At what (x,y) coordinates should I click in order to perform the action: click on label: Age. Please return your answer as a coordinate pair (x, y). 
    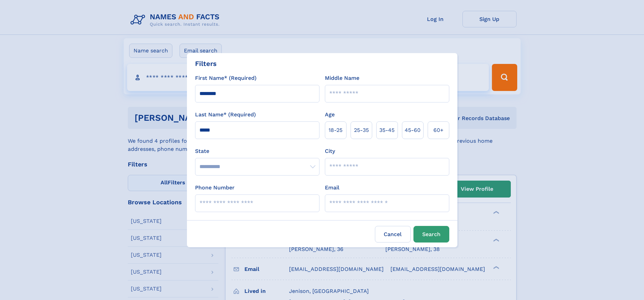
    Looking at the image, I should click on (330, 115).